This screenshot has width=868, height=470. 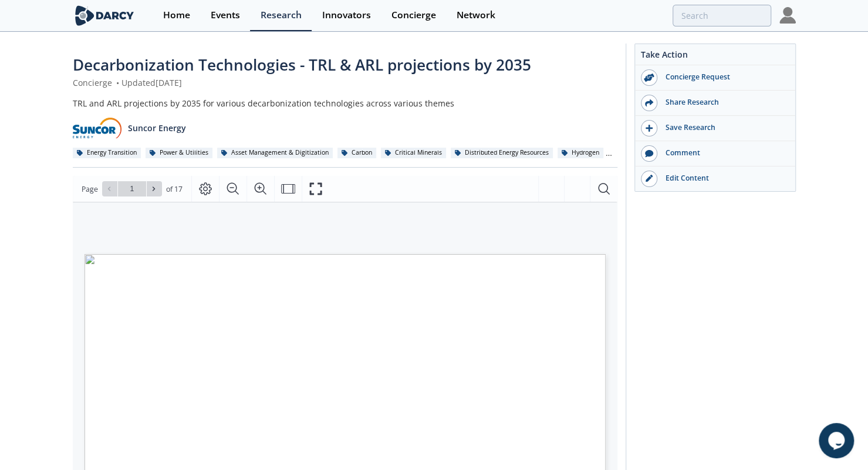 What do you see at coordinates (581, 153) in the screenshot?
I see `div: Hydrogen` at bounding box center [581, 153].